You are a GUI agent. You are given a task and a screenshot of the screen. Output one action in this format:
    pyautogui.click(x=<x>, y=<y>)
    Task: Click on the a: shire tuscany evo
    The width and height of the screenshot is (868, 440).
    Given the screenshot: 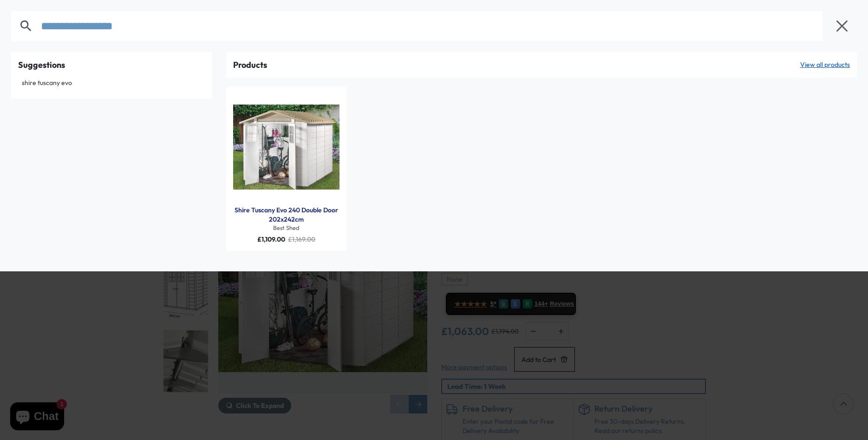 What is the action you would take?
    pyautogui.click(x=111, y=83)
    